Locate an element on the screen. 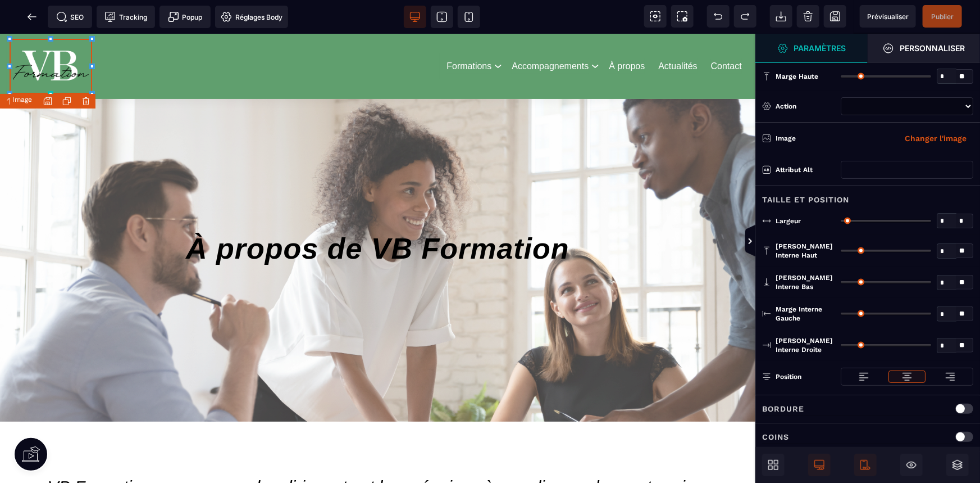  p: Position is located at coordinates (782, 376).